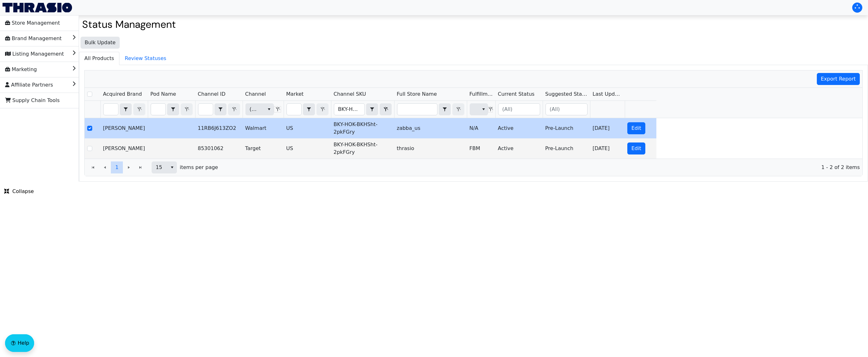 Image resolution: width=868 pixels, height=357 pixels. I want to click on span: 1, so click(117, 168).